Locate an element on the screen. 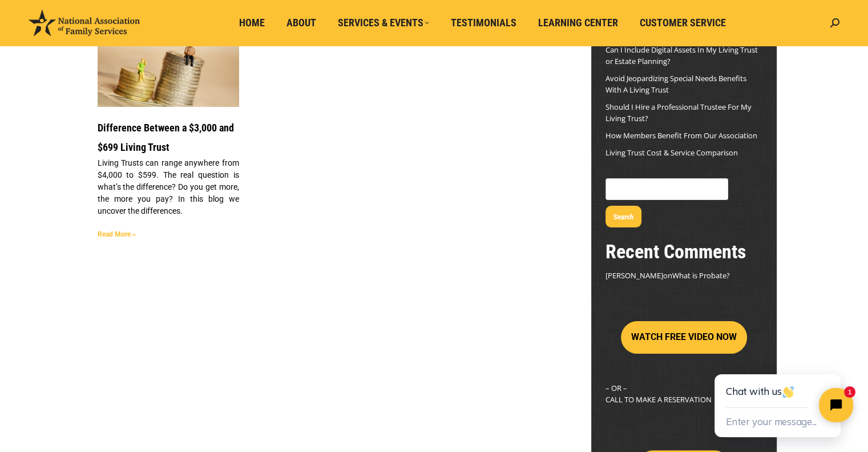 Image resolution: width=868 pixels, height=452 pixels. span: Learning Center is located at coordinates (579, 23).